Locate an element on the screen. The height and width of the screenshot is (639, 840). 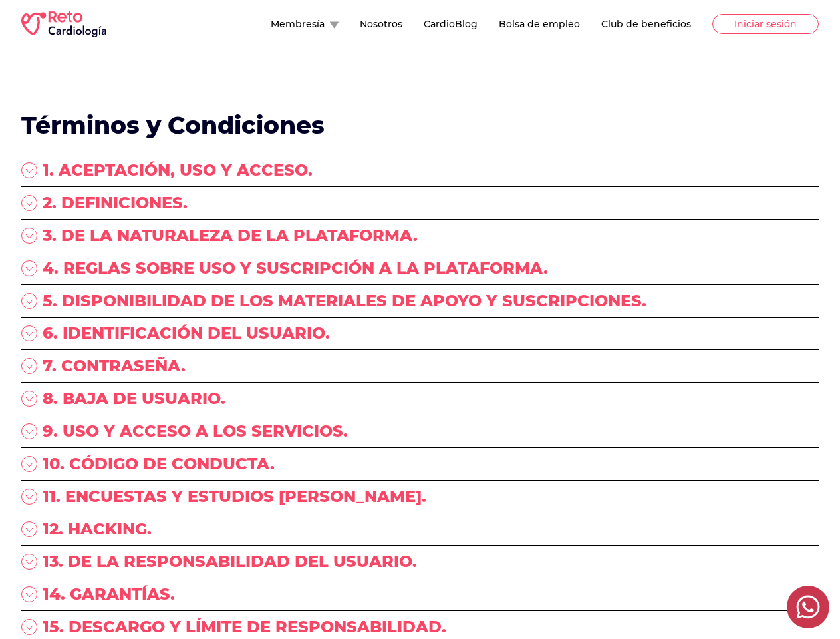
img: RETO Cardio Logo is located at coordinates (64, 24).